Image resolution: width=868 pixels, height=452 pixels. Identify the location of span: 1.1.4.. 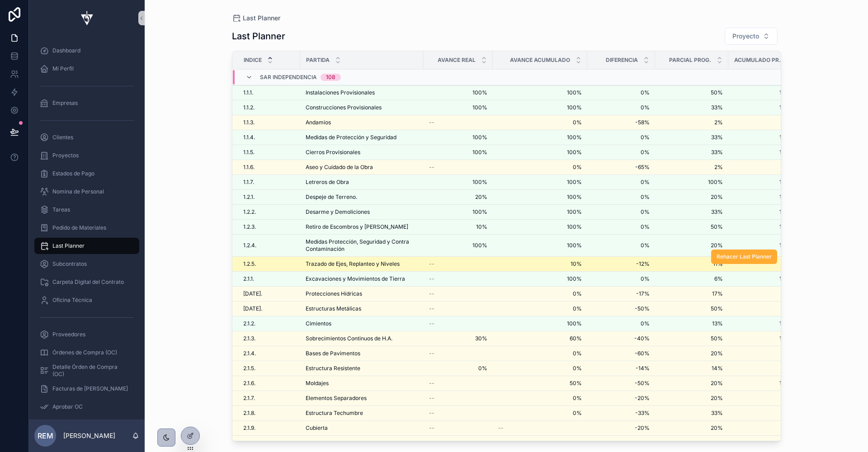
(249, 138).